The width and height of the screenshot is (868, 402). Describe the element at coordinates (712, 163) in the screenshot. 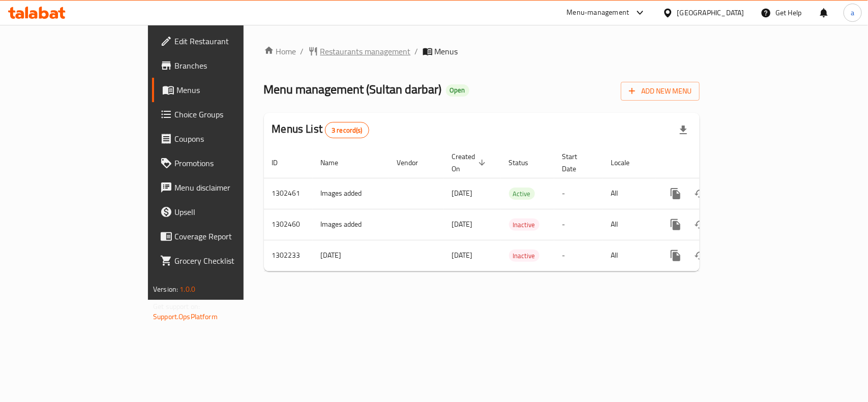

I see `th: Actions` at that location.